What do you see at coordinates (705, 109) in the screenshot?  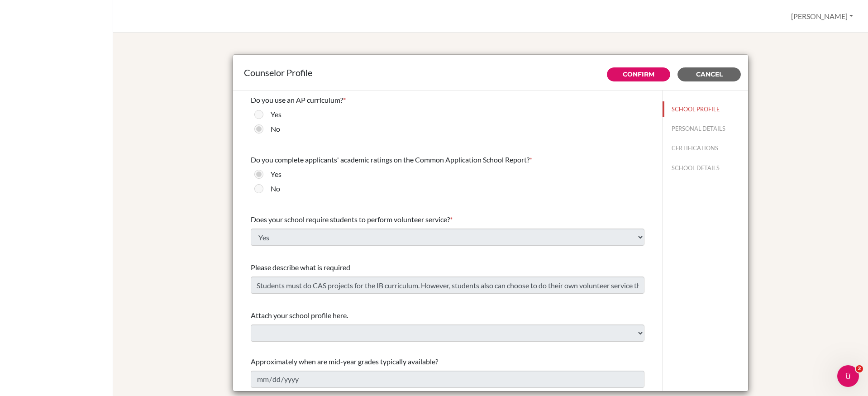 I see `button: SCHOOL PROFILE` at bounding box center [705, 109].